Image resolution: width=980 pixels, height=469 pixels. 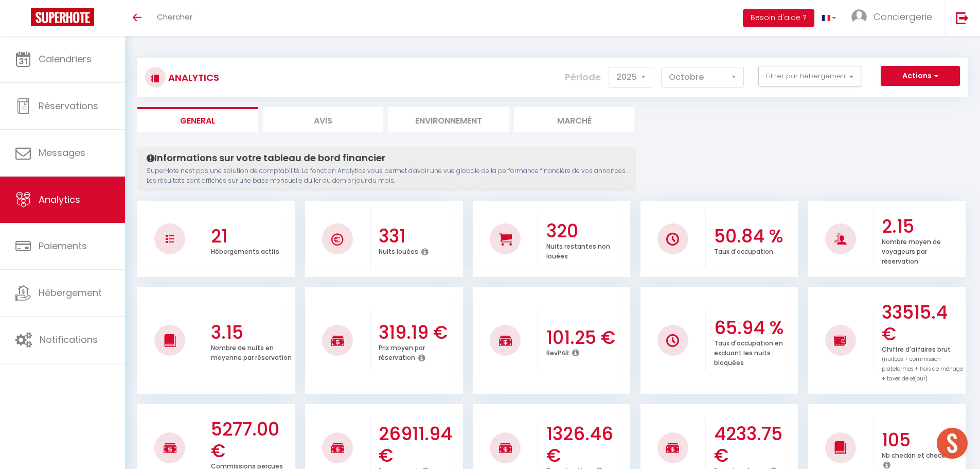 What do you see at coordinates (557, 351) in the screenshot?
I see `p: RevPAR` at bounding box center [557, 351].